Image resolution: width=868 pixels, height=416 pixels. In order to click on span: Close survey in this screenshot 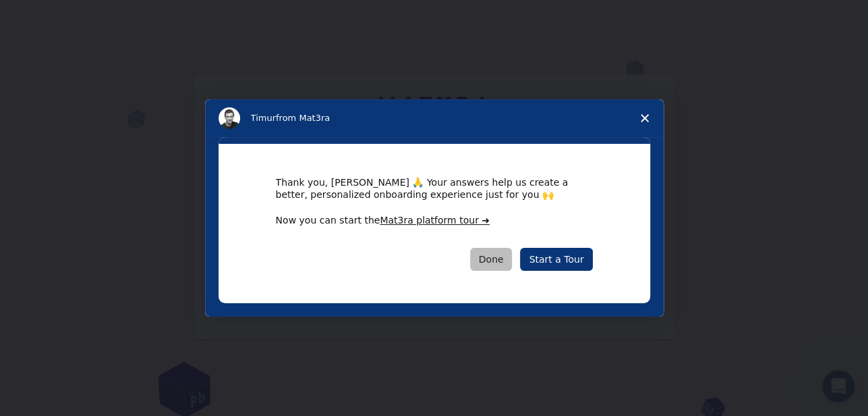, I will do `click(645, 118)`.